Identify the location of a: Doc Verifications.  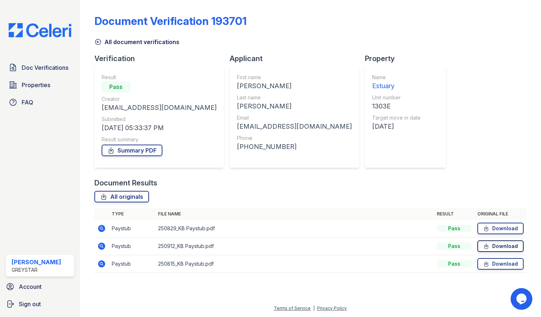
(40, 68).